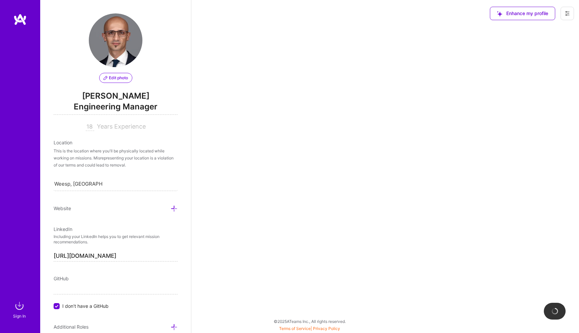 The image size is (579, 333). What do you see at coordinates (20, 309) in the screenshot?
I see `a: sign inSign In` at bounding box center [20, 309].